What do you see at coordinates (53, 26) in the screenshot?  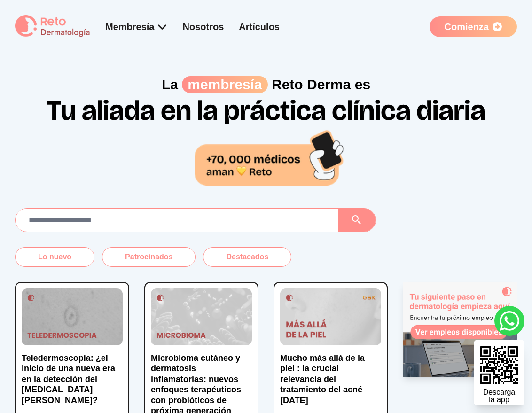 I see `img: logo Reto dermatología` at bounding box center [53, 26].